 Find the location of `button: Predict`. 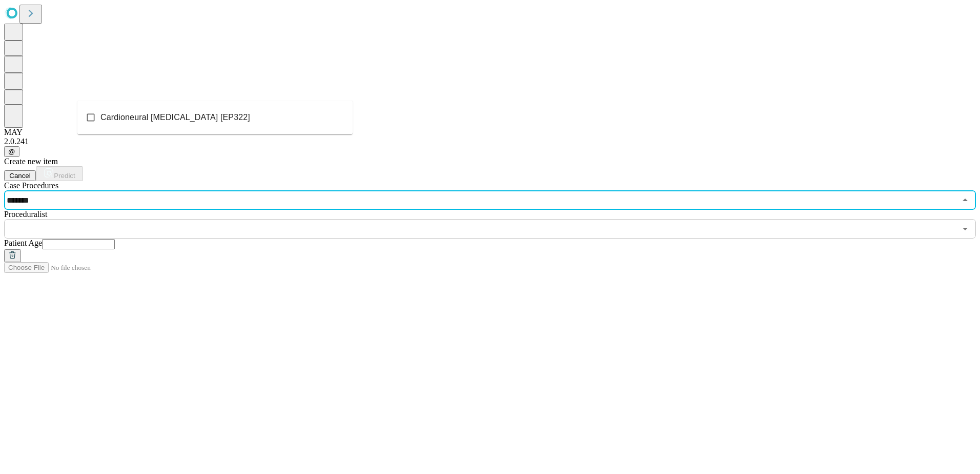

button: Predict is located at coordinates (59, 173).